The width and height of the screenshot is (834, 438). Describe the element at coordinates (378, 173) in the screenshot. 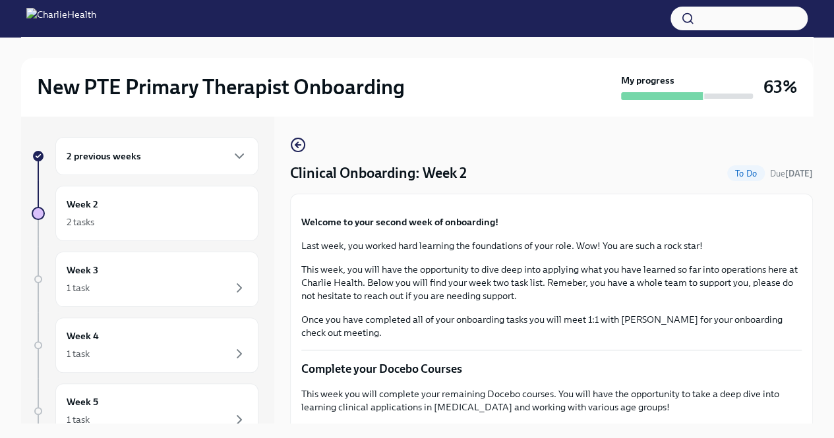

I see `h4: Clinical Onboarding: Week 2` at that location.